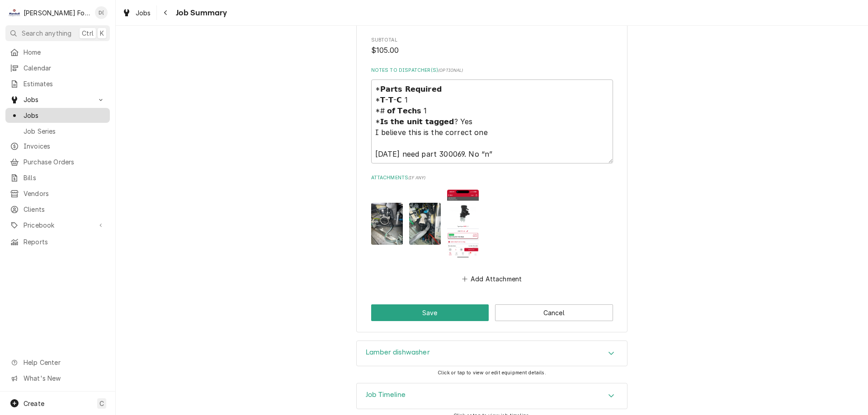 This screenshot has width=868, height=415. Describe the element at coordinates (15, 13) in the screenshot. I see `div: Marshall Food Equipment Service's Avatar` at that location.